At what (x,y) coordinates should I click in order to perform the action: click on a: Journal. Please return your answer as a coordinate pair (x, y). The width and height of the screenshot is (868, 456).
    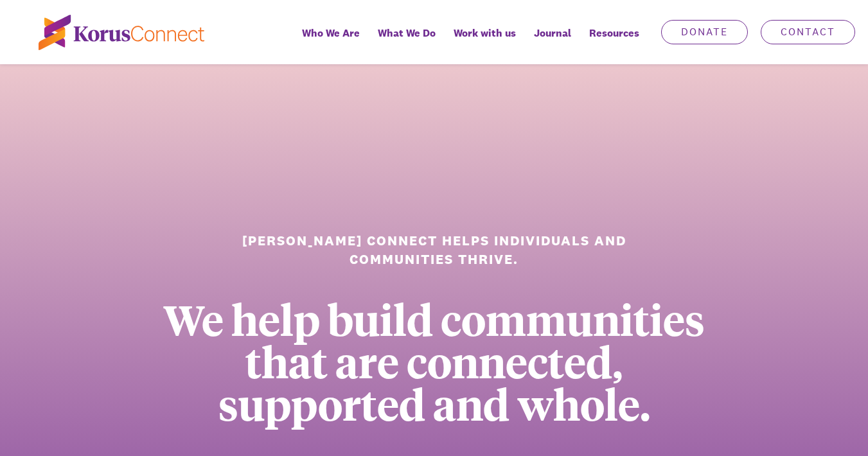
    Looking at the image, I should click on (552, 41).